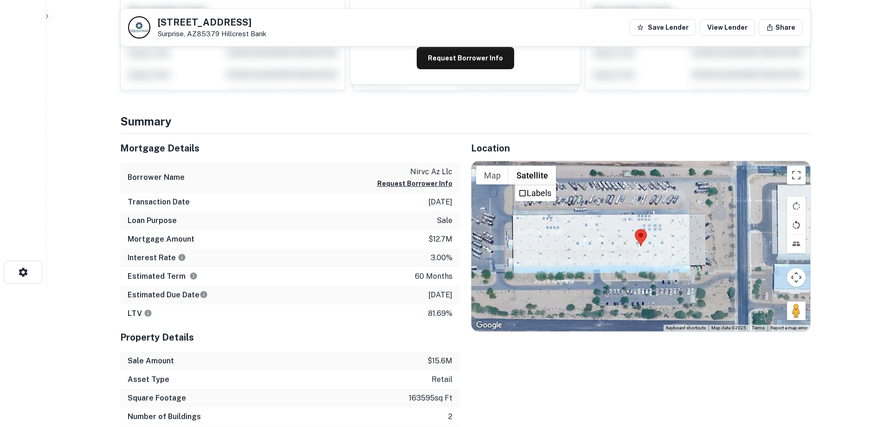 The image size is (884, 427). I want to click on h5: Property Details, so click(290, 337).